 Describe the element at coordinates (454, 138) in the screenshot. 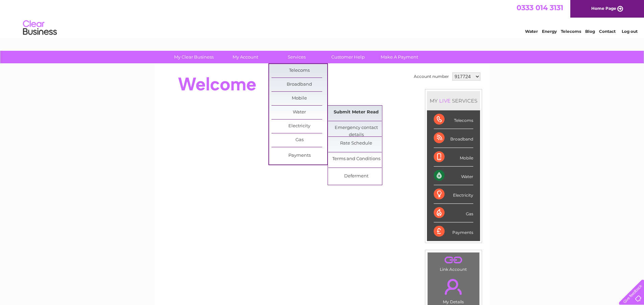

I see `div: Broadband` at that location.